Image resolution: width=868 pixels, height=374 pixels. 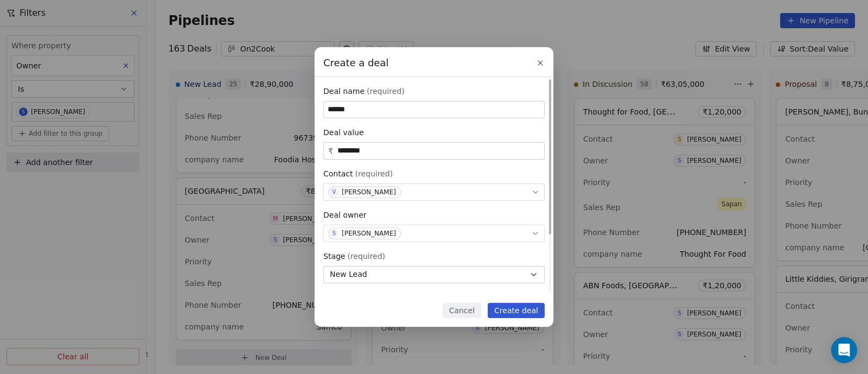 What do you see at coordinates (338, 174) in the screenshot?
I see `span: Contact` at bounding box center [338, 174].